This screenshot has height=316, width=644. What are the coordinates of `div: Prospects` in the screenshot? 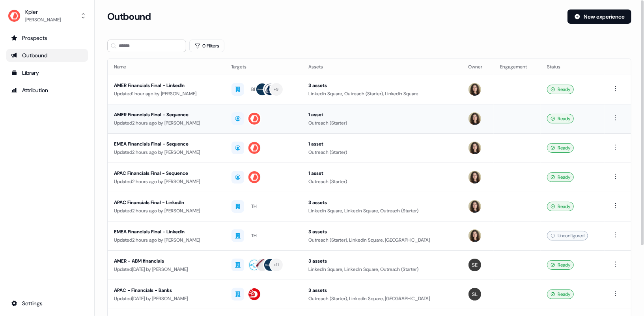 It's located at (47, 38).